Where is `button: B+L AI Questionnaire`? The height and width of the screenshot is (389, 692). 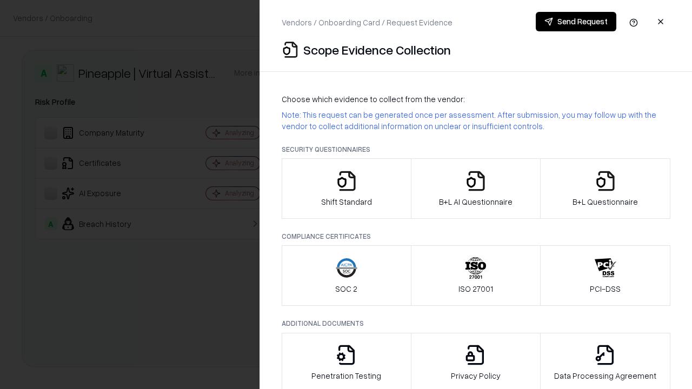
button: B+L AI Questionnaire is located at coordinates (475, 189).